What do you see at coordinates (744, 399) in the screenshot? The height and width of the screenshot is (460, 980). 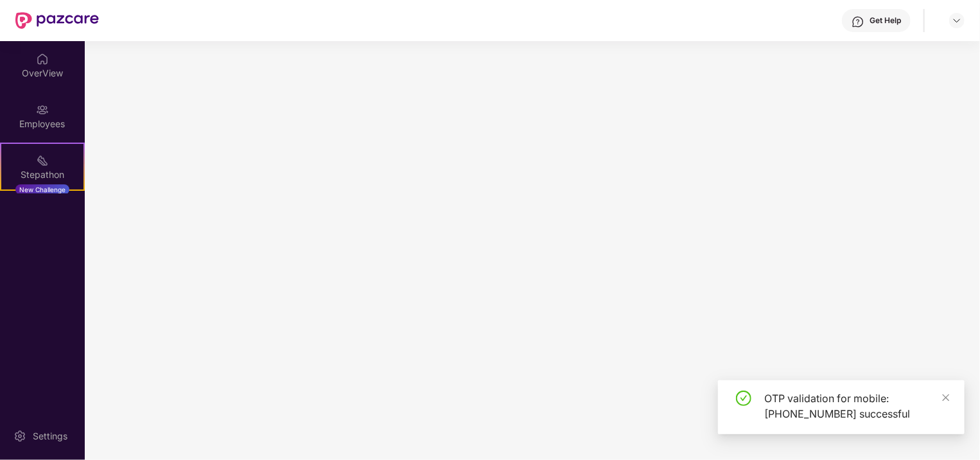 I see `span: check-circle` at bounding box center [744, 399].